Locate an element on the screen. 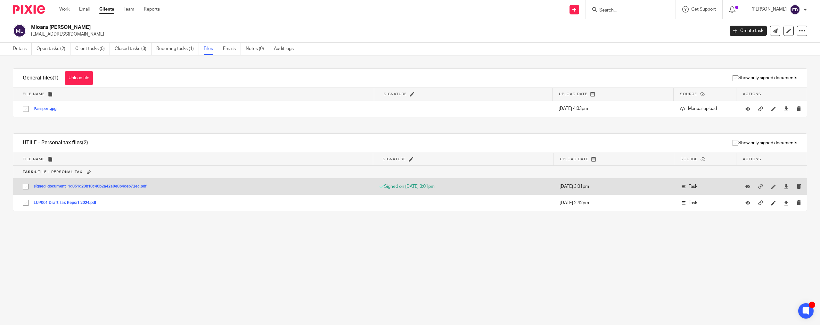 This screenshot has width=820, height=325. a: Email is located at coordinates (84, 9).